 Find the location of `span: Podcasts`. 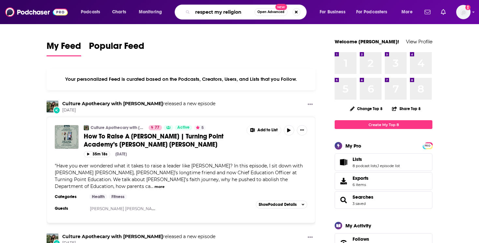

span: Podcasts is located at coordinates (90, 12).